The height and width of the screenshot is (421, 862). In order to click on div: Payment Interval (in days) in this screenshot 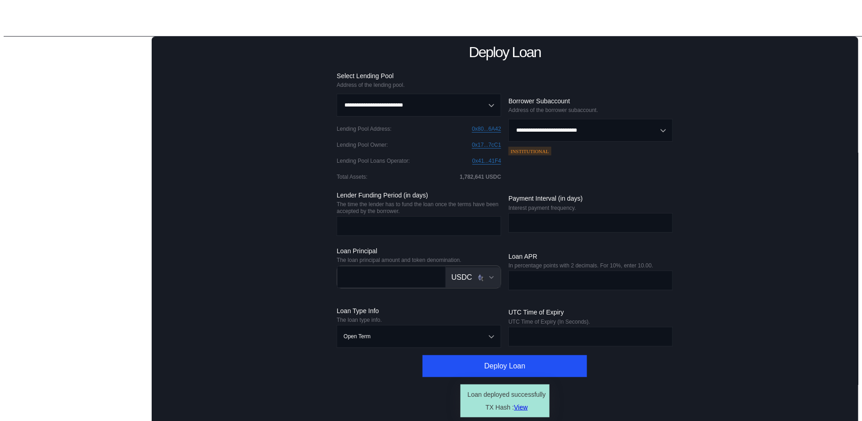, I will do `click(591, 198)`.